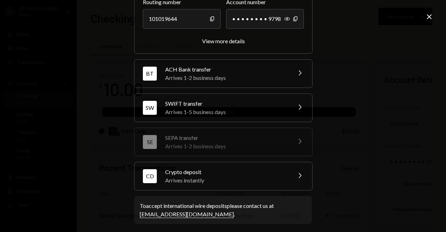  Describe the element at coordinates (223, 210) in the screenshot. I see `div: To accept international wire deposits please contact us at .` at that location.